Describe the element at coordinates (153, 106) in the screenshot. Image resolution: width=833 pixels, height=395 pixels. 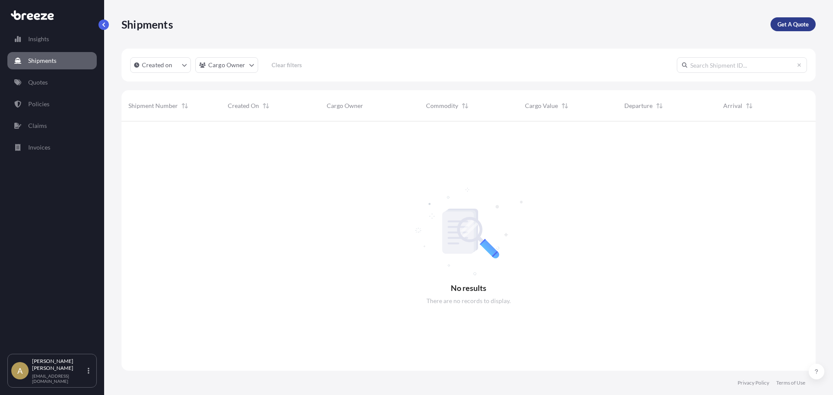
I see `span: Shipment Number` at that location.